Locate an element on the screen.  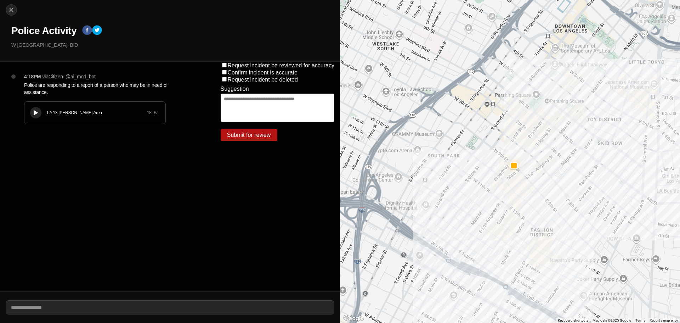
div: 18.9 s is located at coordinates (152, 113).